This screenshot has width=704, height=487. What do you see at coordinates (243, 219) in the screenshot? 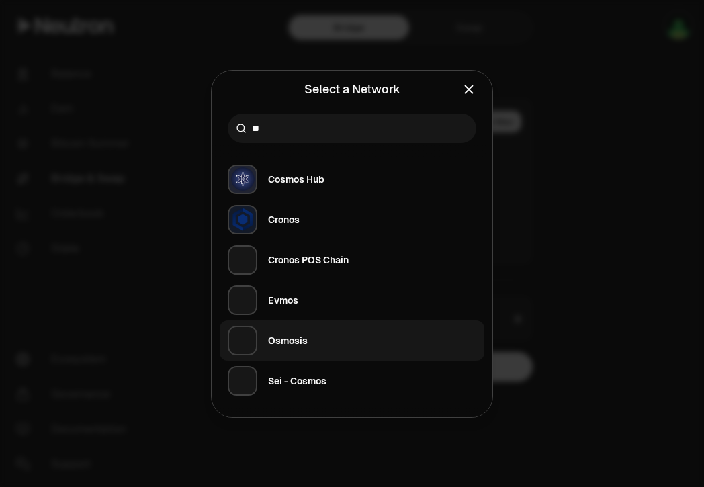
I see `img: Cronos Logo` at bounding box center [243, 219].